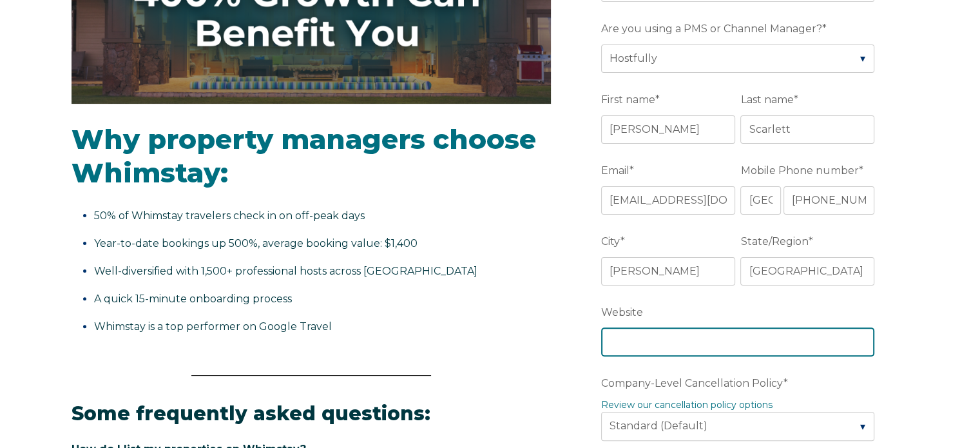 The width and height of the screenshot is (980, 448). I want to click on span: Year-to-date bookings up 500%, average booking value: $1,400, so click(256, 243).